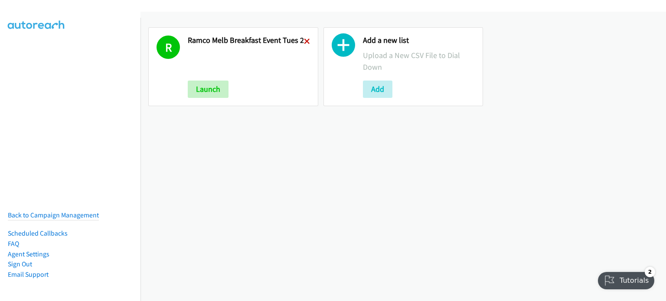 This screenshot has width=666, height=301. I want to click on button: Launch, so click(208, 89).